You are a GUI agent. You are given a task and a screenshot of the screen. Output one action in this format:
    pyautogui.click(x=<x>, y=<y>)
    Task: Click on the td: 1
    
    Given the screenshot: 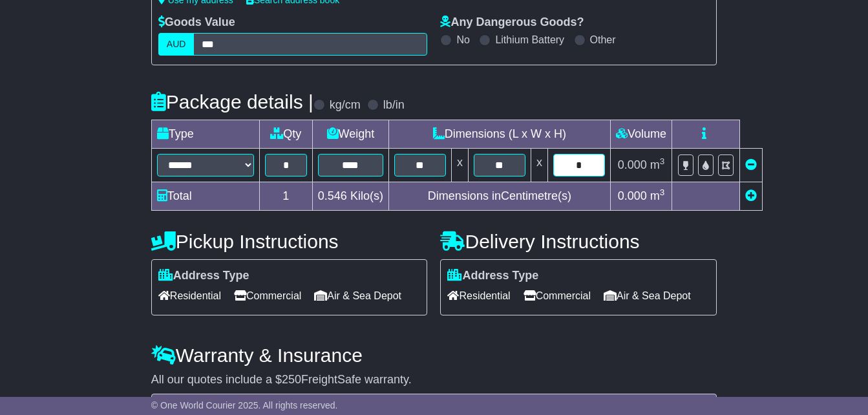 What is the action you would take?
    pyautogui.click(x=286, y=196)
    